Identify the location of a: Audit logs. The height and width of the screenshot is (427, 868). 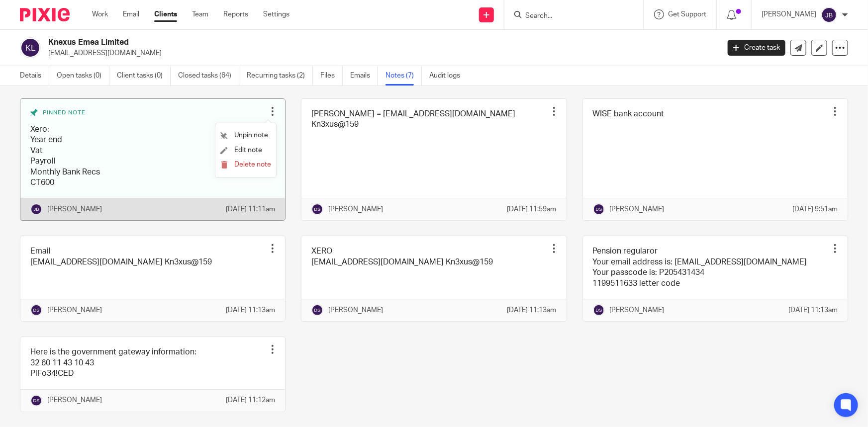
(448, 76).